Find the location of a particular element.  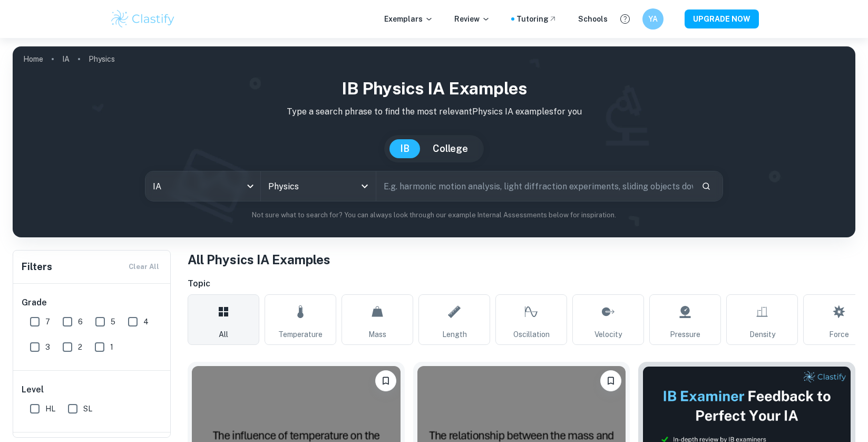

h6: YA is located at coordinates (652, 19).